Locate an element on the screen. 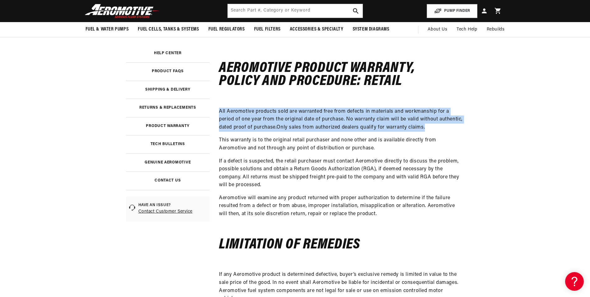 This screenshot has height=297, width=590. h3: Shipping & Delivery is located at coordinates (168, 90).